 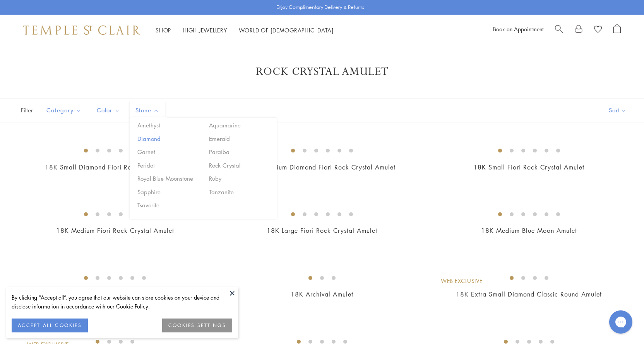 What do you see at coordinates (109, 110) in the screenshot?
I see `button: Color` at bounding box center [109, 110].